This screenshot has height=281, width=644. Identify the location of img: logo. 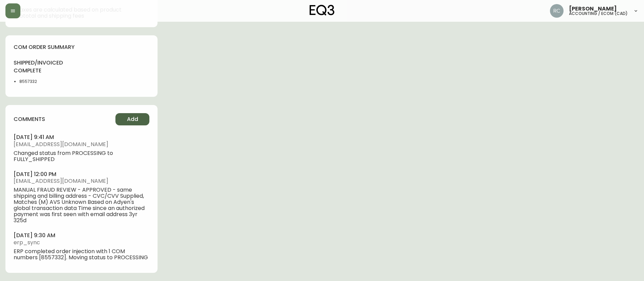
(322, 10).